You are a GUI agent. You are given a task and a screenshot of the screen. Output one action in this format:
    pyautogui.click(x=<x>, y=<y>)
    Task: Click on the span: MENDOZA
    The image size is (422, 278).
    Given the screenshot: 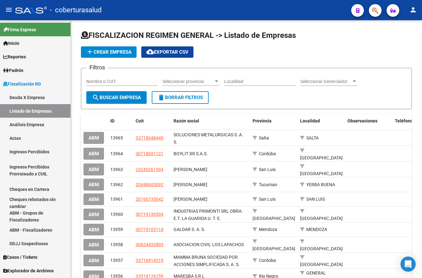 What is the action you would take?
    pyautogui.click(x=317, y=230)
    